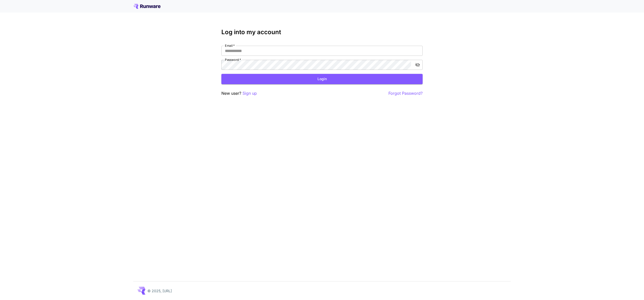 The width and height of the screenshot is (644, 300). I want to click on button: Sign up, so click(250, 94).